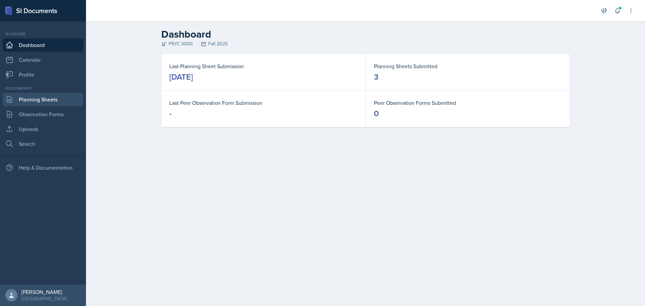 The image size is (645, 306). What do you see at coordinates (43, 114) in the screenshot?
I see `a: Observation Forms` at bounding box center [43, 114].